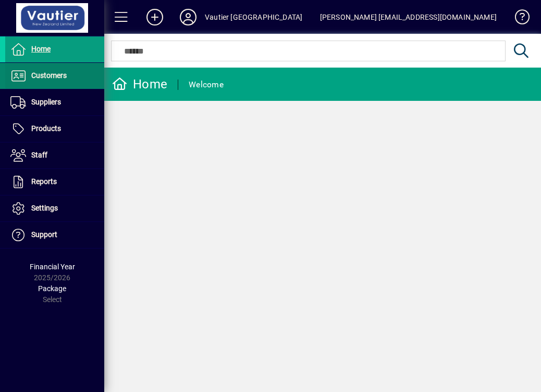 The image size is (541, 392). What do you see at coordinates (205, 85) in the screenshot?
I see `div: Welcome` at bounding box center [205, 85].